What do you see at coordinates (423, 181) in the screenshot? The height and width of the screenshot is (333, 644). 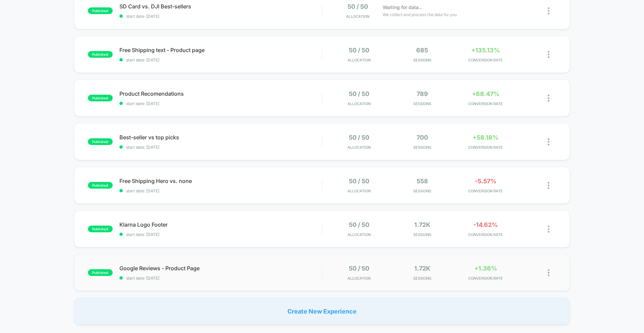 I see `span: 558` at bounding box center [423, 181].